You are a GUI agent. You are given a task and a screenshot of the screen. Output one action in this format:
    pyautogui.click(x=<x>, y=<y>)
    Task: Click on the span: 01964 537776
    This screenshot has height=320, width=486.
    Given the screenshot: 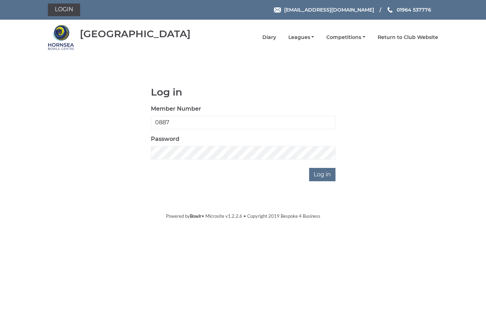 What is the action you would take?
    pyautogui.click(x=414, y=10)
    